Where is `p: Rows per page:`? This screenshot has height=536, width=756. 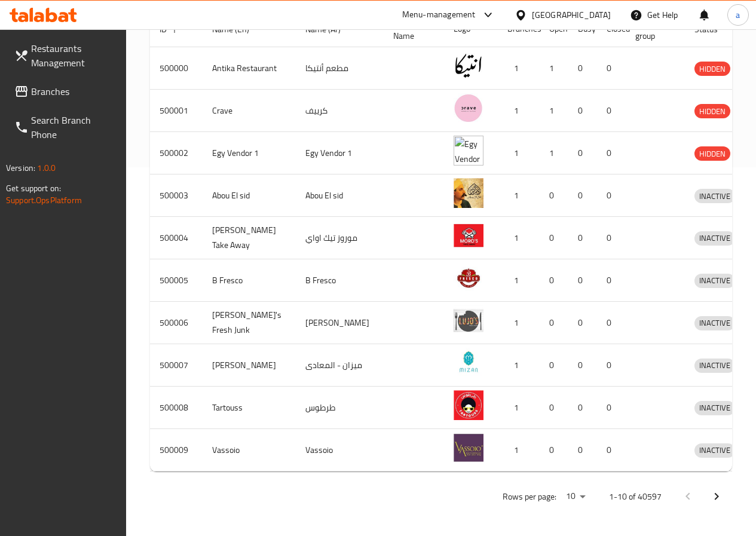
p: Rows per page: is located at coordinates (530, 496).